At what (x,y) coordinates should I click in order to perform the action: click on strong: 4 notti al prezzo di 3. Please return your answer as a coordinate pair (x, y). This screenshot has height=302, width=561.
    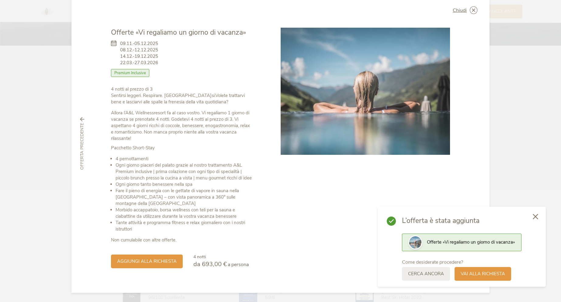
    Looking at the image, I should click on (132, 89).